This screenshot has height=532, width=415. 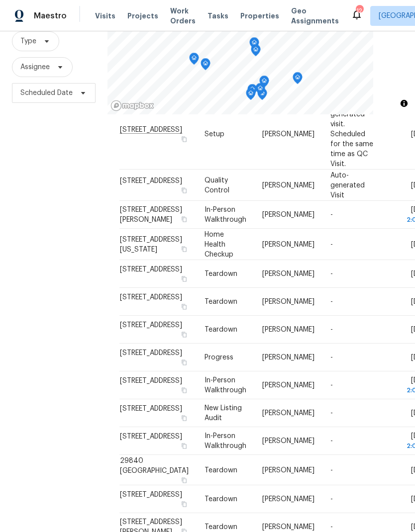 I want to click on span: Scheduled Date, so click(x=46, y=93).